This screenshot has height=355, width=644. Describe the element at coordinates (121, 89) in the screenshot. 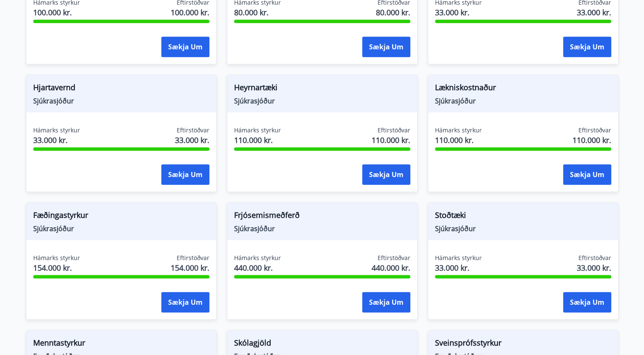

I see `span: Hjartavernd` at that location.